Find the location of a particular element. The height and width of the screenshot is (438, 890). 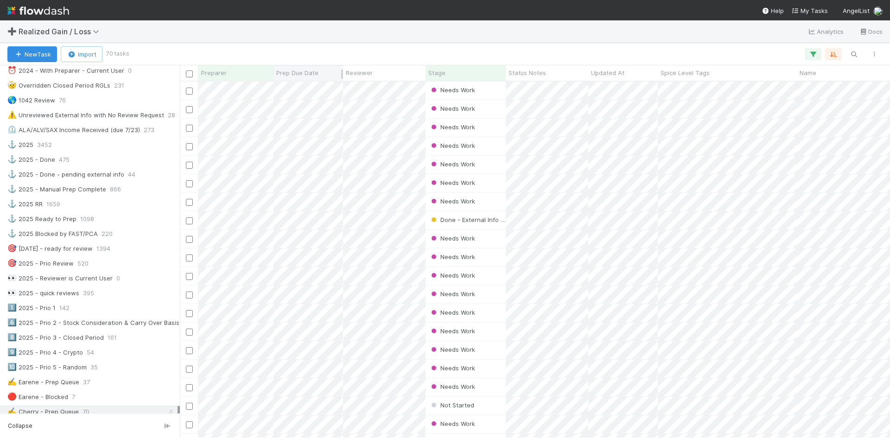

span: 1098 is located at coordinates (87, 219).